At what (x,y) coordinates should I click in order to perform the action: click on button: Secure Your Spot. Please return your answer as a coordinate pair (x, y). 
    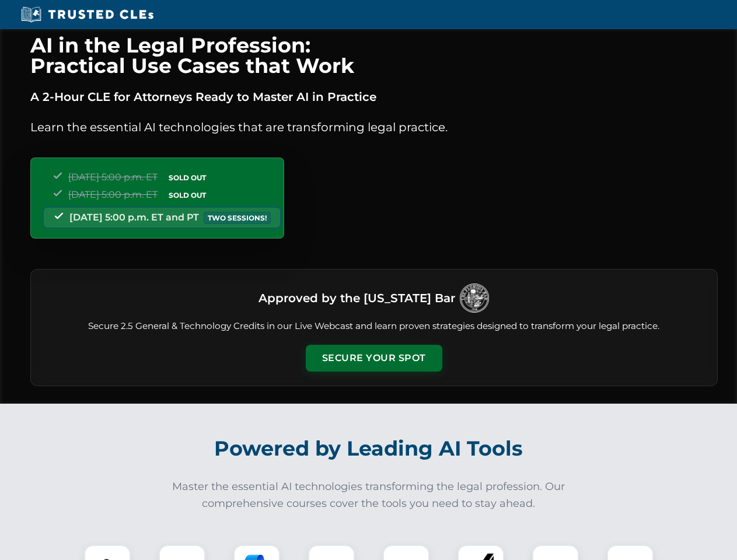
    Looking at the image, I should click on (374, 358).